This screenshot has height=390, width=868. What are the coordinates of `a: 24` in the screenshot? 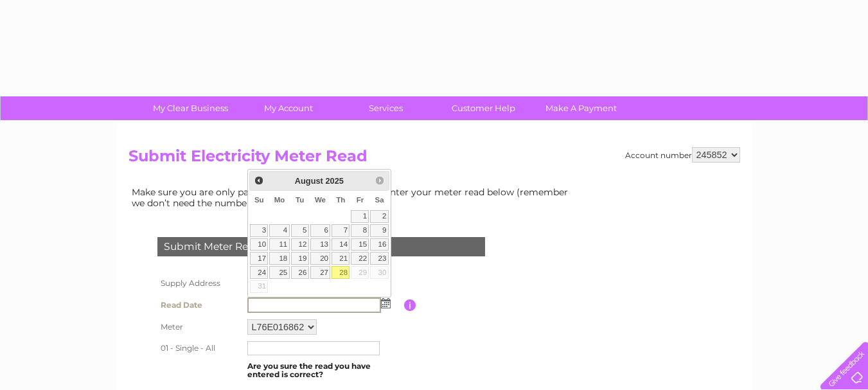 It's located at (259, 272).